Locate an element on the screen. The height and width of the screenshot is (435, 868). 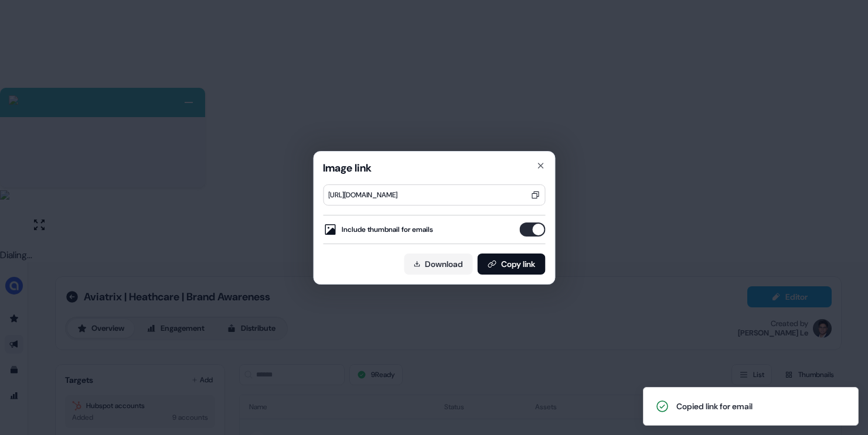
button: Copy link is located at coordinates (511, 264).